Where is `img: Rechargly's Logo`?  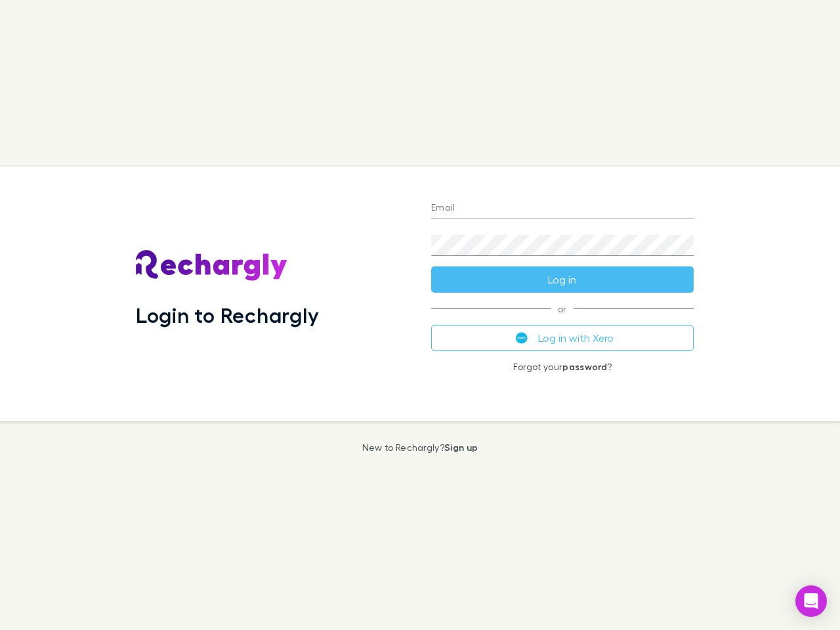 img: Rechargly's Logo is located at coordinates (212, 265).